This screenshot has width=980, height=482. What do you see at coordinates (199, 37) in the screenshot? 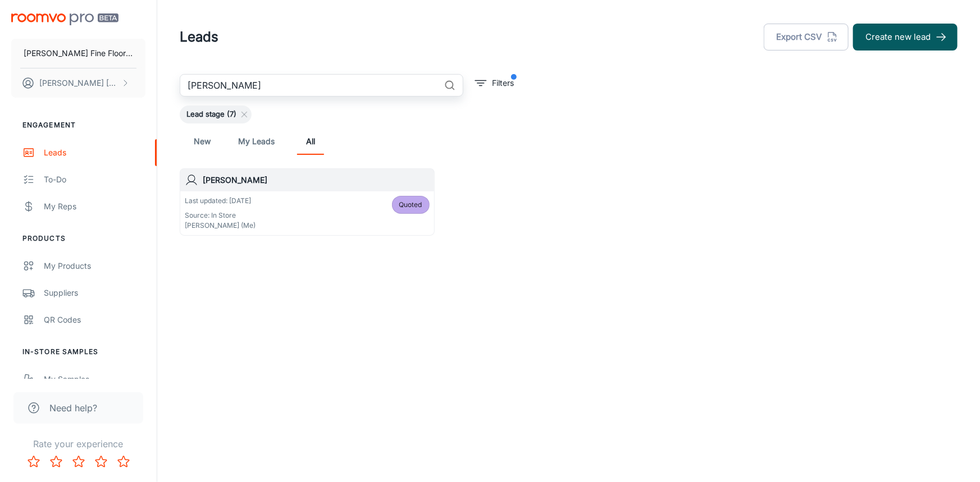
I see `h1: Leads` at bounding box center [199, 37].